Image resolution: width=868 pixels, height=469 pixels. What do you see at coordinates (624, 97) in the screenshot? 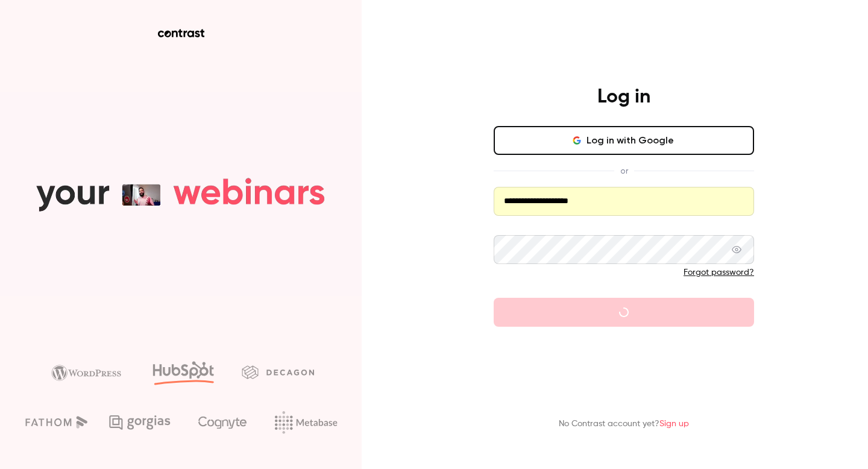
I see `h4: Log in` at bounding box center [624, 97].